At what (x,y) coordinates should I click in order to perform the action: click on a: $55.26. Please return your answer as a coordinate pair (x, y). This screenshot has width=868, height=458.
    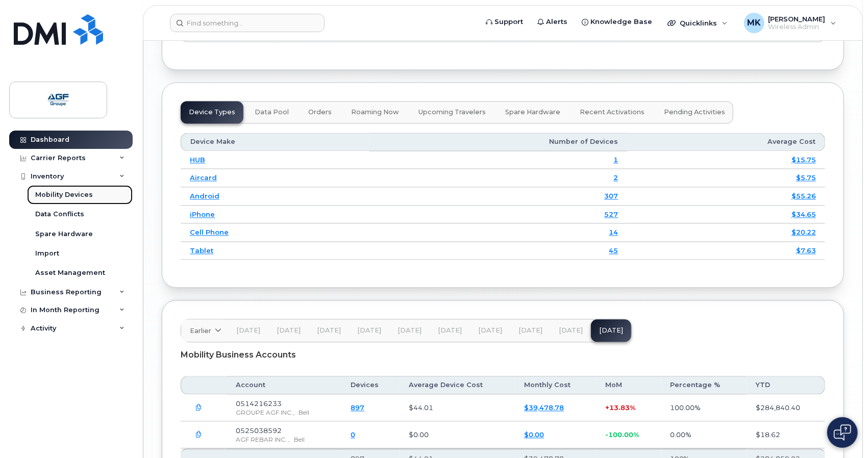
    Looking at the image, I should click on (804, 196).